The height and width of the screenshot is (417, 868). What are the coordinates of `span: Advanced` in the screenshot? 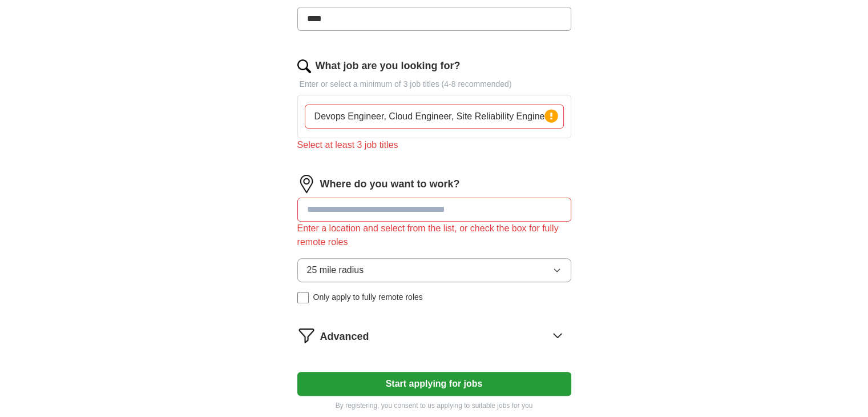 It's located at (344, 336).